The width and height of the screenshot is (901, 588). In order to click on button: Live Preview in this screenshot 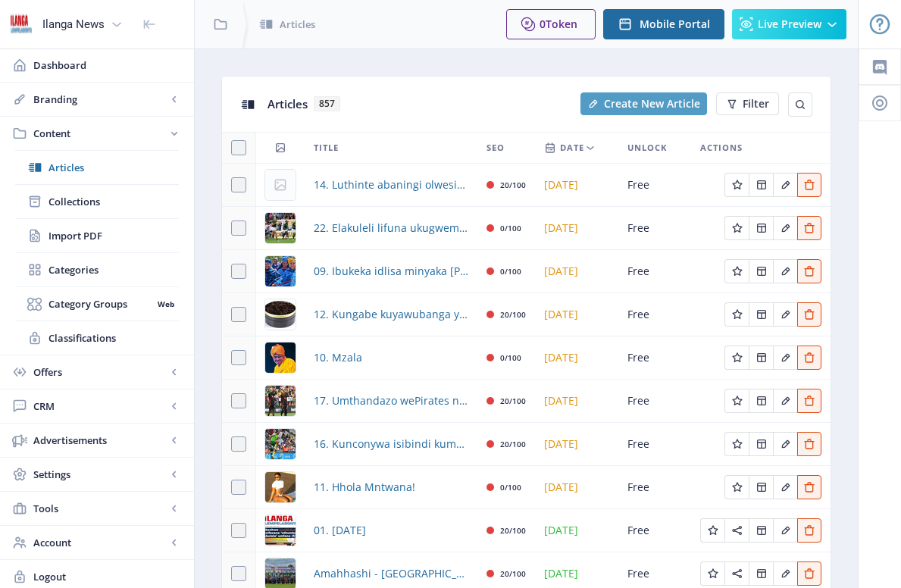, I will do `click(789, 24)`.